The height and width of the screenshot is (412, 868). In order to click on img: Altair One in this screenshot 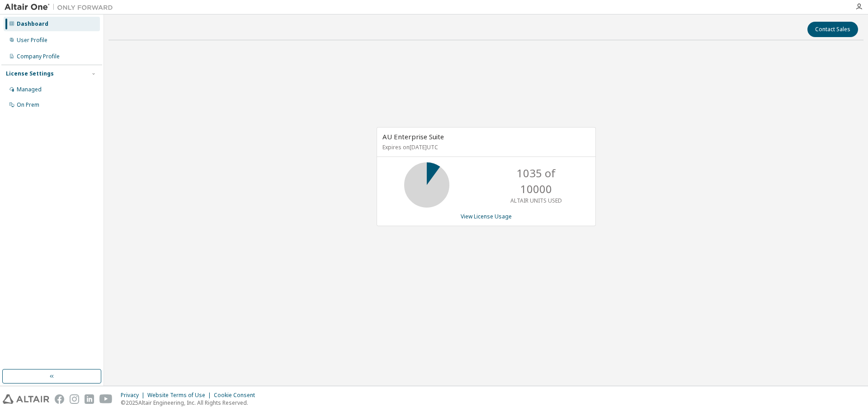, I will do `click(61, 8)`.